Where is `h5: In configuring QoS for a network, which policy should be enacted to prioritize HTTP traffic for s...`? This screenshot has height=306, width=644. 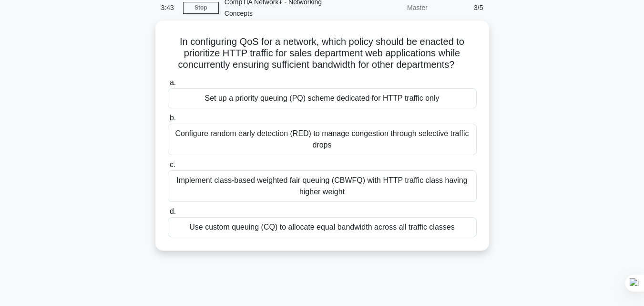 h5: In configuring QoS for a network, which policy should be enacted to prioritize HTTP traffic for s... is located at coordinates (322, 53).